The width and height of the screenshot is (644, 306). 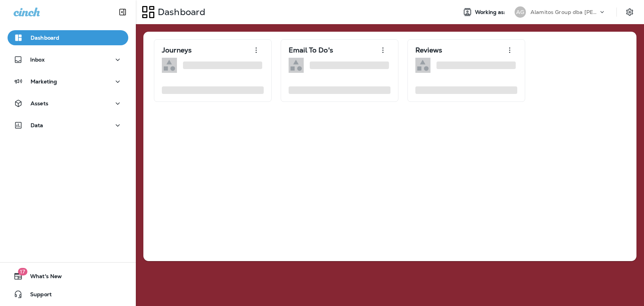 I want to click on div: AG, so click(x=520, y=12).